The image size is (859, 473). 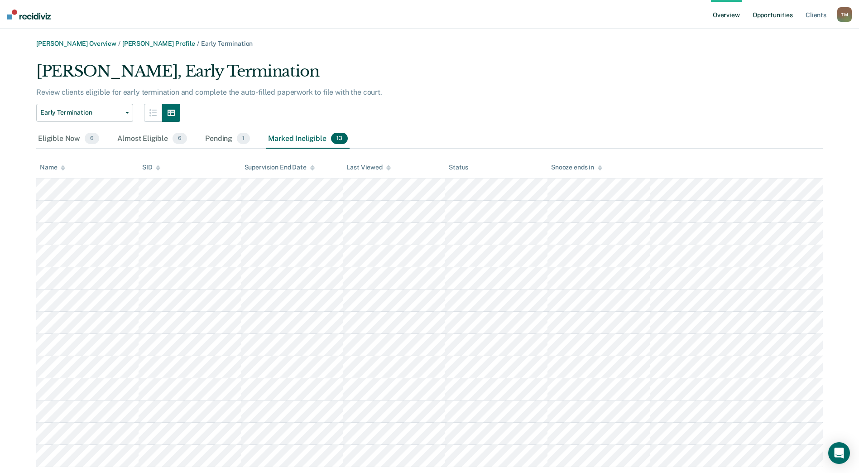 What do you see at coordinates (339, 139) in the screenshot?
I see `span: 13` at bounding box center [339, 139].